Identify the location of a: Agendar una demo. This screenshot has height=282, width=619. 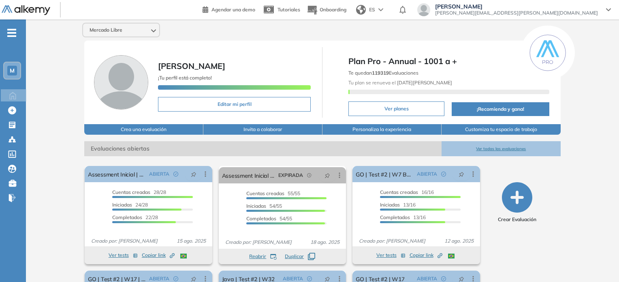
(229, 9).